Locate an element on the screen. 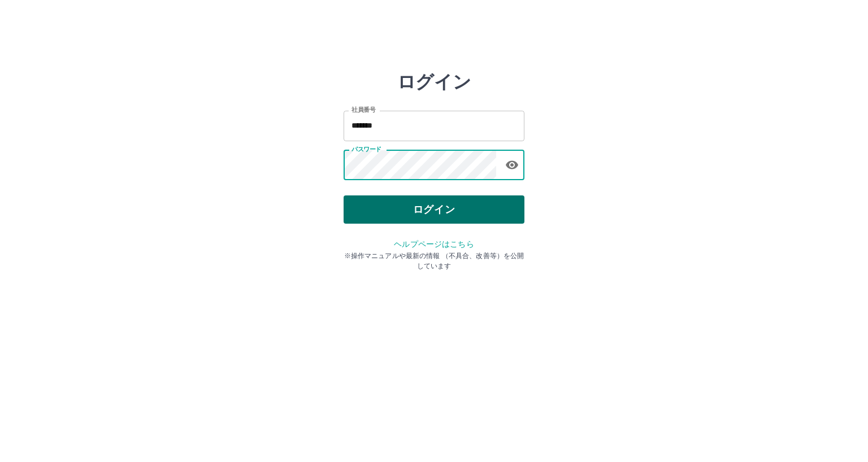 The width and height of the screenshot is (868, 462). label: 社員番号 is located at coordinates (363, 110).